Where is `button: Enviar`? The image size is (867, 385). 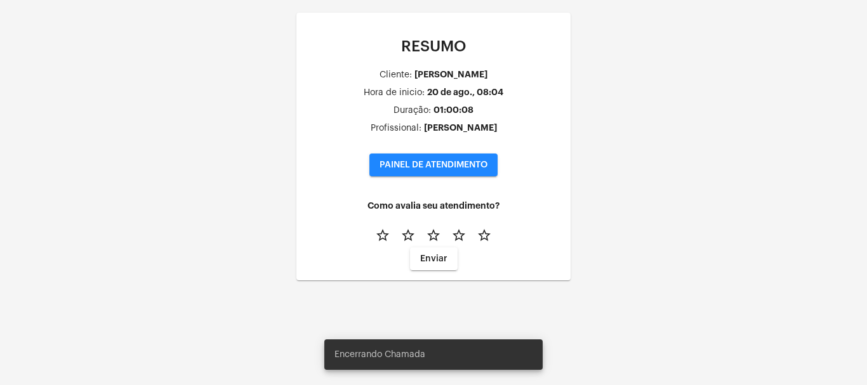
button: Enviar is located at coordinates (434, 259).